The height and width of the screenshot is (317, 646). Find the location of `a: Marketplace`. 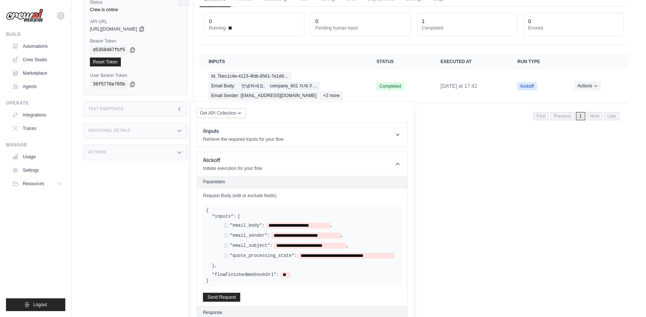

a: Marketplace is located at coordinates (37, 73).